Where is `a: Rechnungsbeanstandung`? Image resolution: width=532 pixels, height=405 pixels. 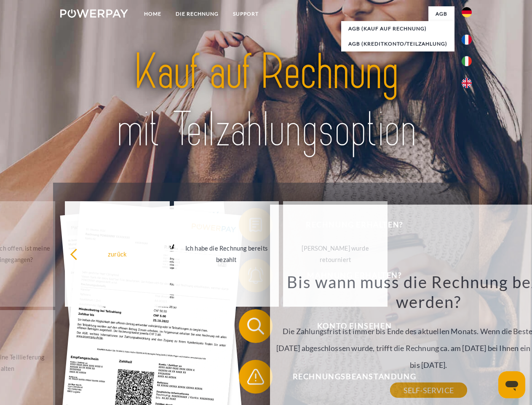
a: Rechnungsbeanstandung is located at coordinates (348, 377).